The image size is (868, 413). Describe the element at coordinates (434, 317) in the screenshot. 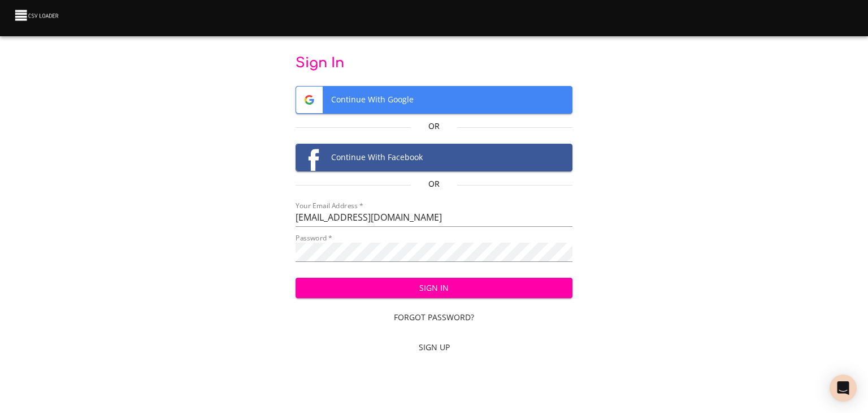

I see `a: Forgot Password?` at that location.